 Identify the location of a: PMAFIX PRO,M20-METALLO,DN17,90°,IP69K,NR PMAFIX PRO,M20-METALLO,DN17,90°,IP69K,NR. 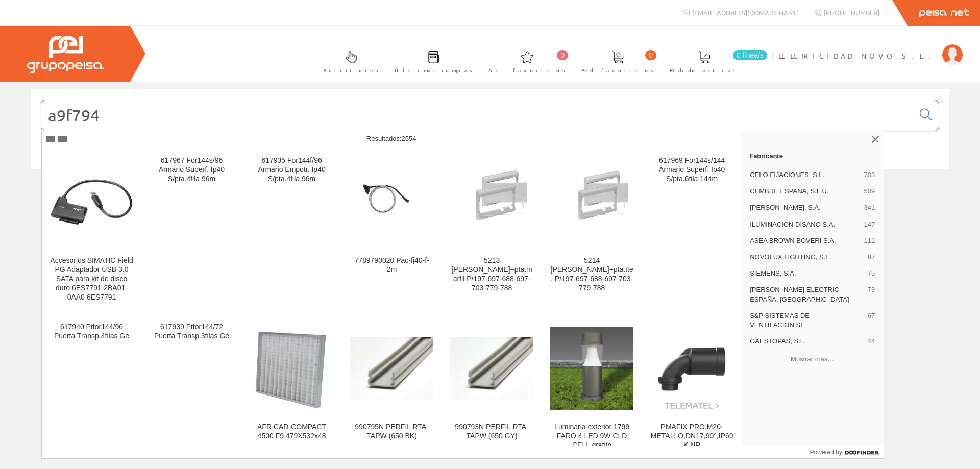
(692, 388).